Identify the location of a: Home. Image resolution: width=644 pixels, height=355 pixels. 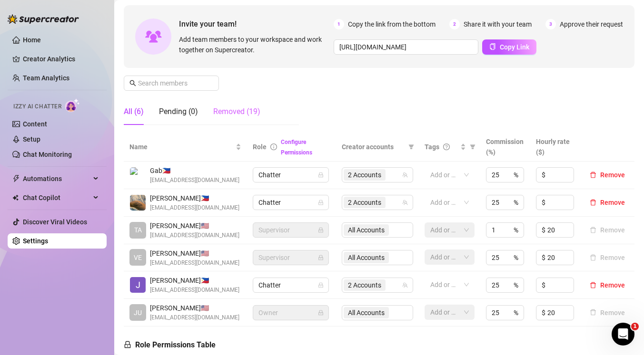
(32, 40).